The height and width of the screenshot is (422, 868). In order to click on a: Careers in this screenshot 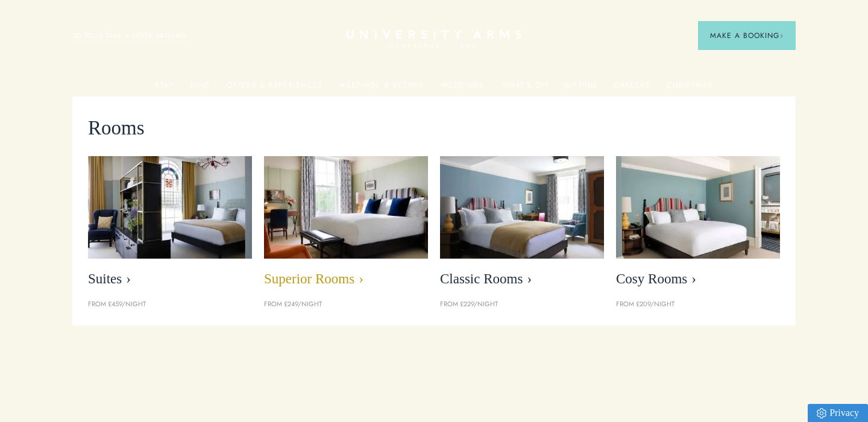, I will do `click(632, 89)`.